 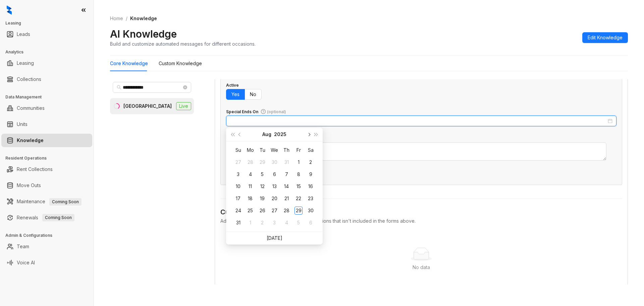 What do you see at coordinates (30, 140) in the screenshot?
I see `a: Knowledge` at bounding box center [30, 140].